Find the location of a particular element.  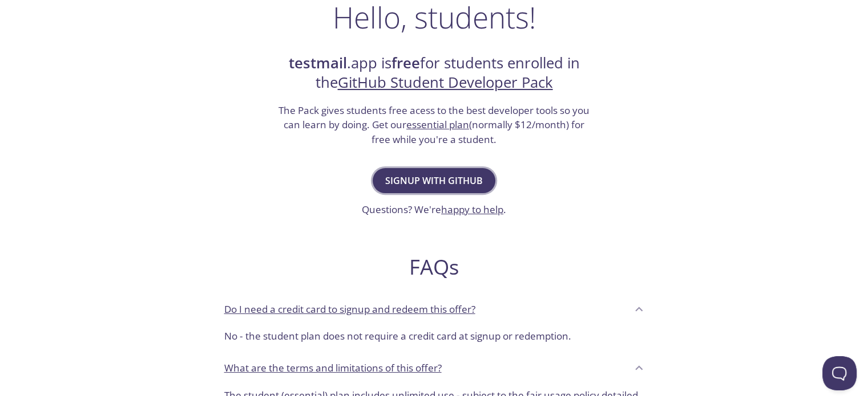

a: GitHub Student Developer Pack is located at coordinates (445, 82).